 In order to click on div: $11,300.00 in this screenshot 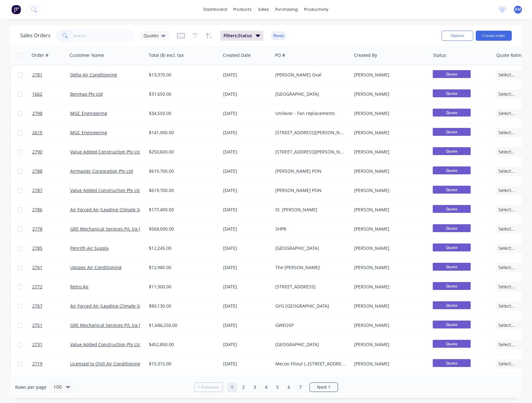, I will do `click(181, 287)`.